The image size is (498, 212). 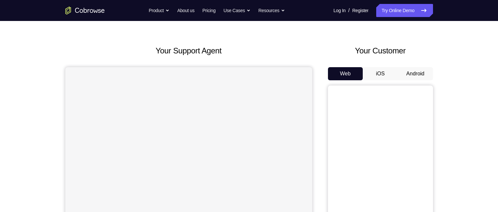 What do you see at coordinates (85, 11) in the screenshot?
I see `a: Go to the home page` at bounding box center [85, 11].